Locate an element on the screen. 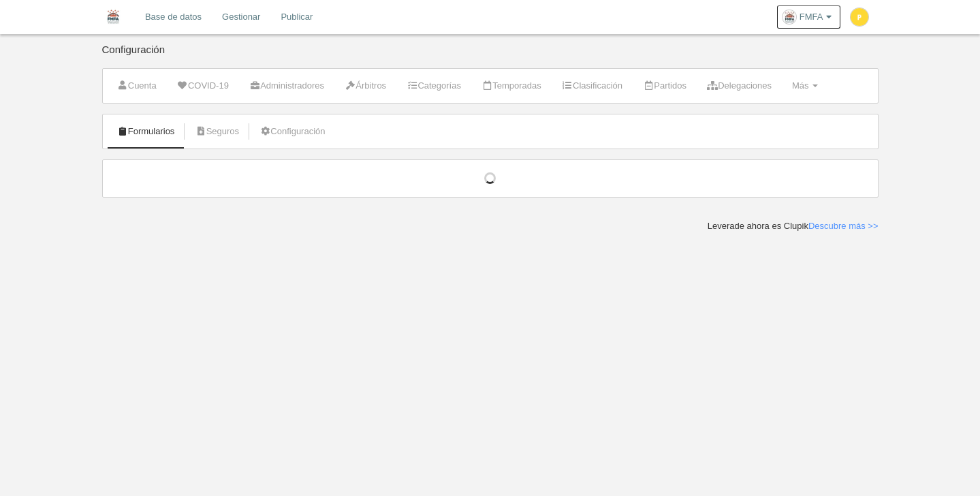 The height and width of the screenshot is (496, 980). a: Formularios is located at coordinates (146, 131).